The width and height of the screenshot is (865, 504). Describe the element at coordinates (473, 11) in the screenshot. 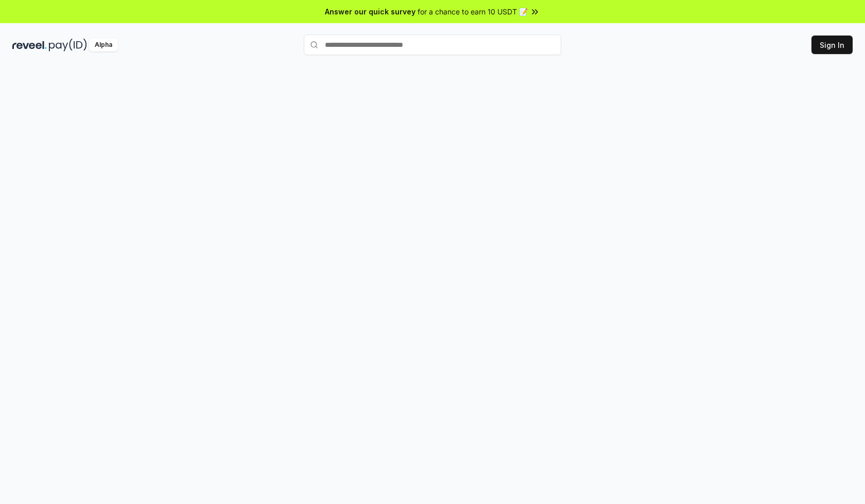

I see `span: for a chance to earn 10 USDT 📝` at that location.